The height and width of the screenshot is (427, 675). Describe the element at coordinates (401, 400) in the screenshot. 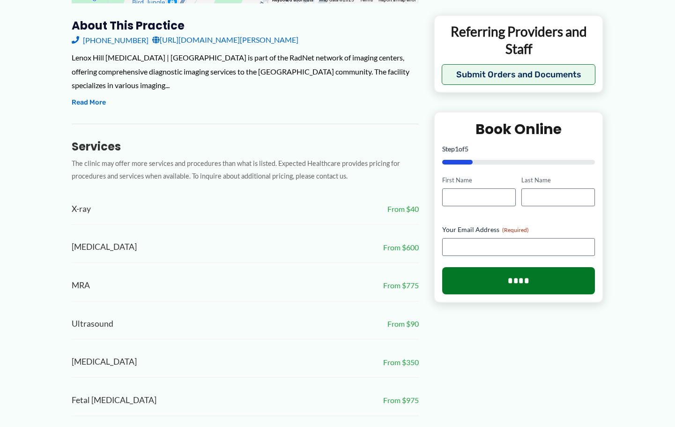

I see `span: From $975` at that location.